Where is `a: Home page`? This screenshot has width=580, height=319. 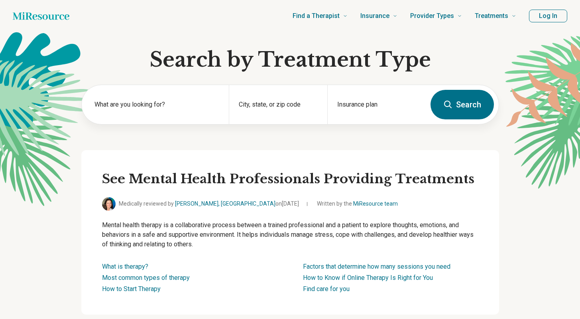 a: Home page is located at coordinates (41, 16).